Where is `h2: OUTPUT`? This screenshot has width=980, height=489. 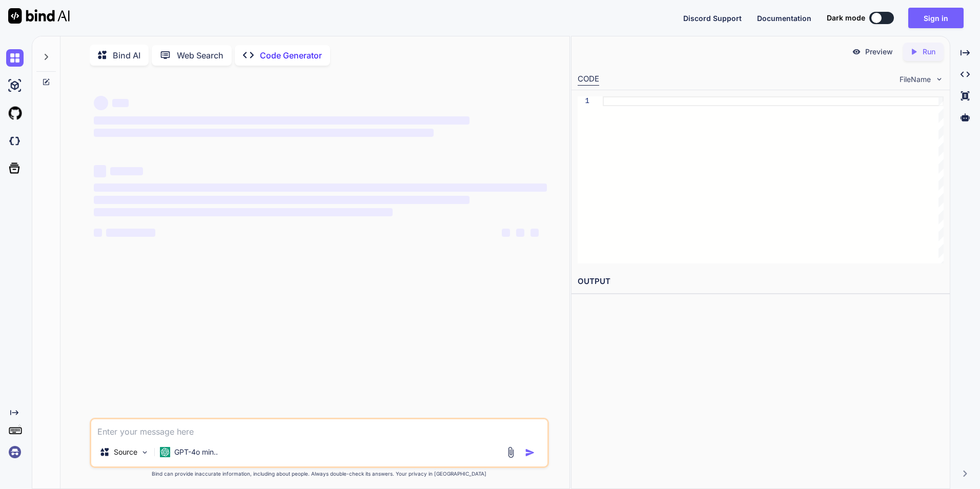 h2: OUTPUT is located at coordinates (761, 281).